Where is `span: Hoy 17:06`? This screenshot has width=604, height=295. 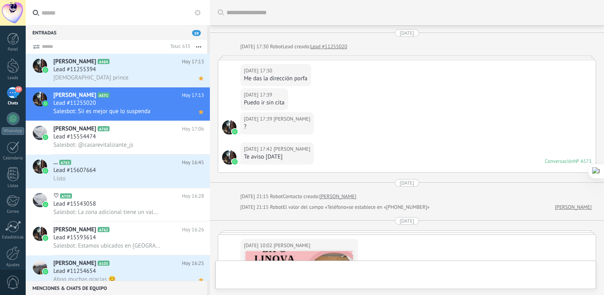 span: Hoy 17:06 is located at coordinates (193, 129).